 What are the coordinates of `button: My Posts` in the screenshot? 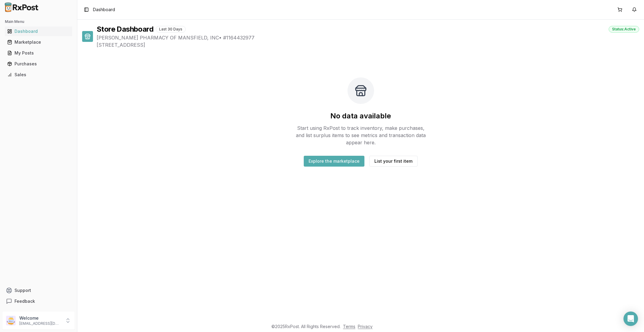 It's located at (38, 53).